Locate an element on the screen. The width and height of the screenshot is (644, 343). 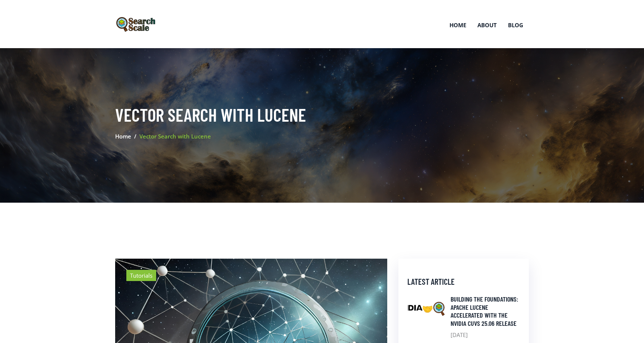
nav: breadcrumb is located at coordinates (322, 136).